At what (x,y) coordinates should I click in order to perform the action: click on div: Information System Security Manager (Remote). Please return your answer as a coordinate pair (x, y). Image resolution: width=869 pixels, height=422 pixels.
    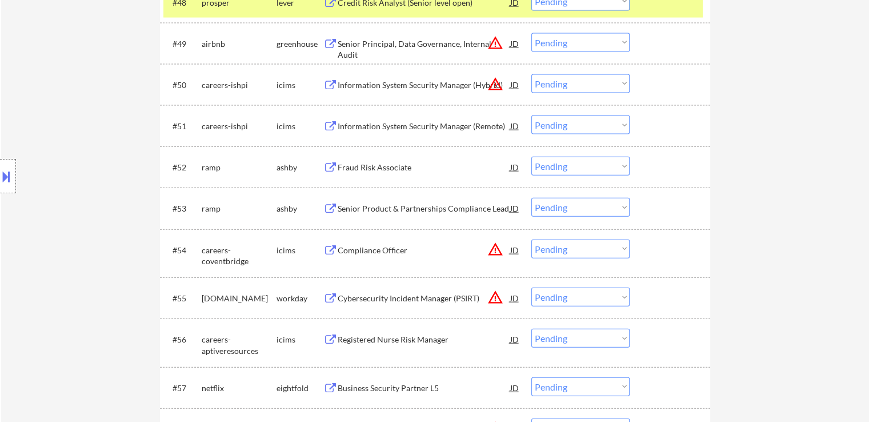
    Looking at the image, I should click on (424, 126).